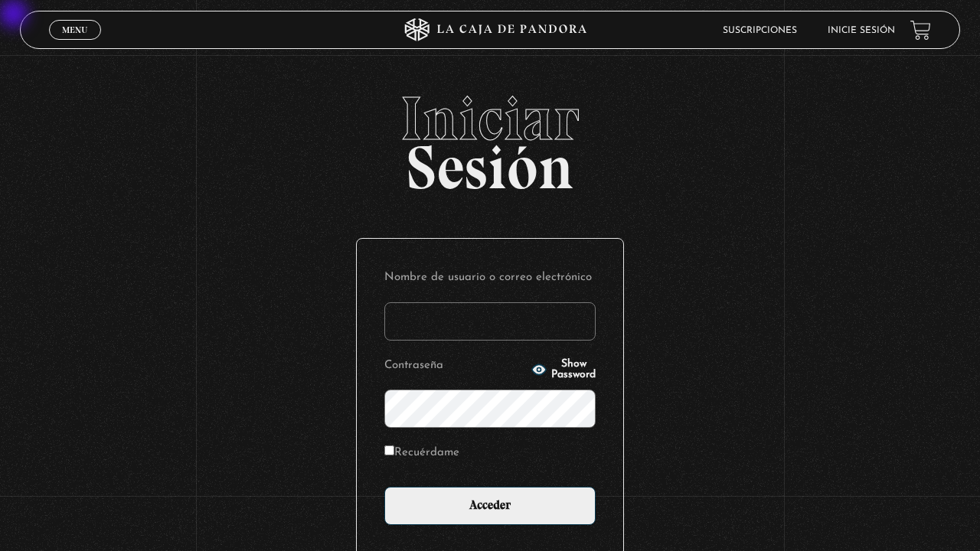 The height and width of the screenshot is (551, 980). Describe the element at coordinates (490, 278) in the screenshot. I see `label: Nombre de usuario o correo electrónico` at that location.